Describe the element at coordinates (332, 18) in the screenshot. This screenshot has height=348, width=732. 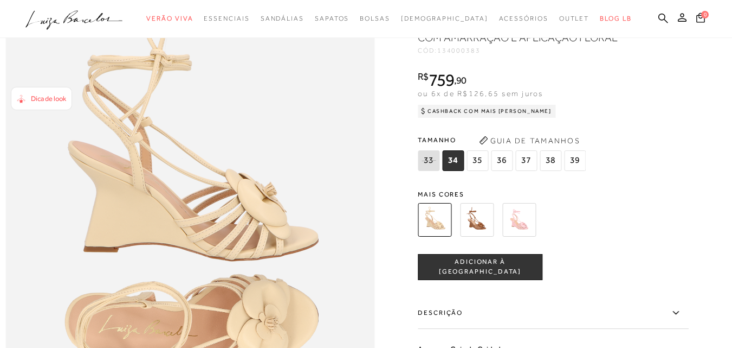
I see `span: Sapatos` at that location.